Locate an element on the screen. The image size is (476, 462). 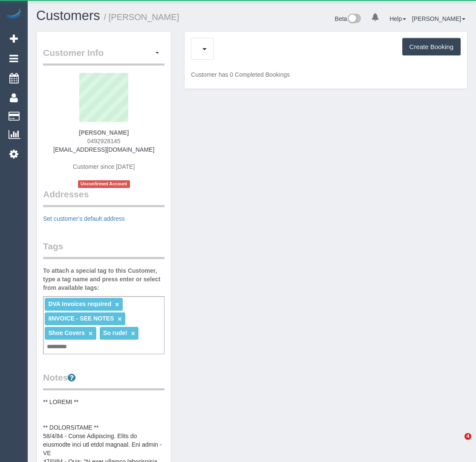
span: Unconfirmed Account is located at coordinates (104, 184).